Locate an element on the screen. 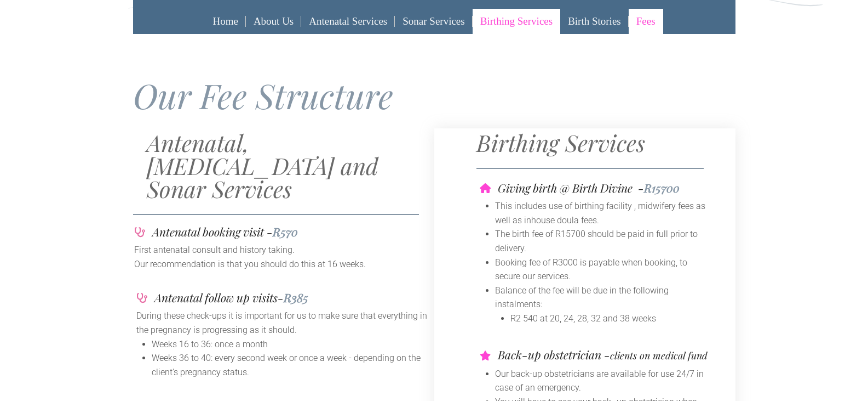 The image size is (868, 401). li: R2 540 at 20, 24, 28, 32 and 38 weeks is located at coordinates (612, 318).